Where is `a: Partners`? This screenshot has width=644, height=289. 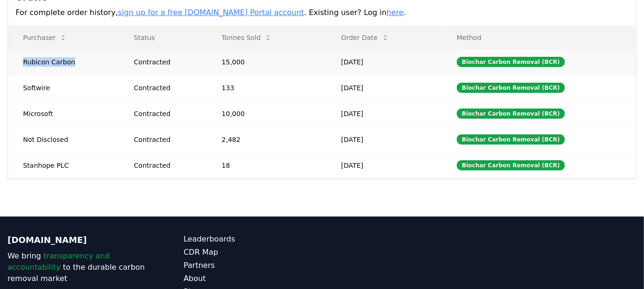 a: Partners is located at coordinates (253, 266).